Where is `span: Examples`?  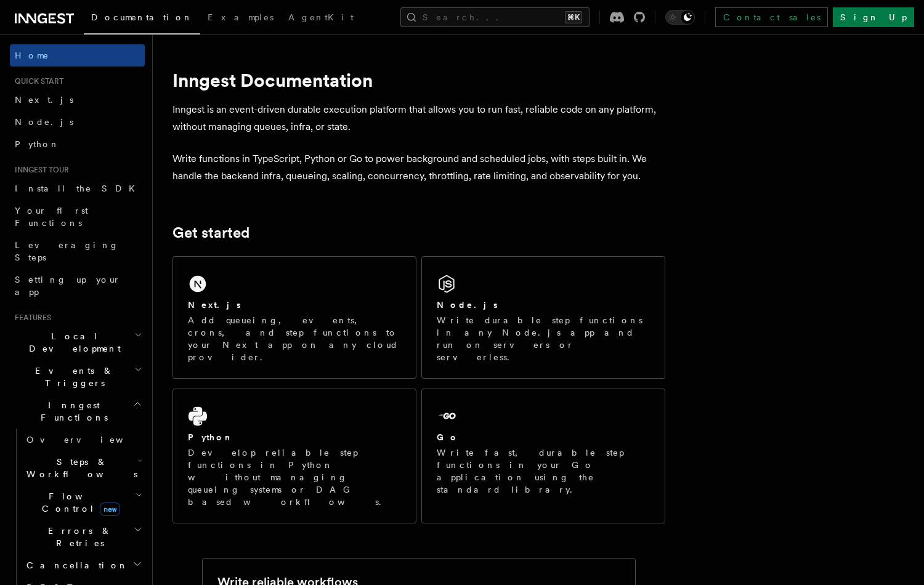
span: Examples is located at coordinates (240, 17).